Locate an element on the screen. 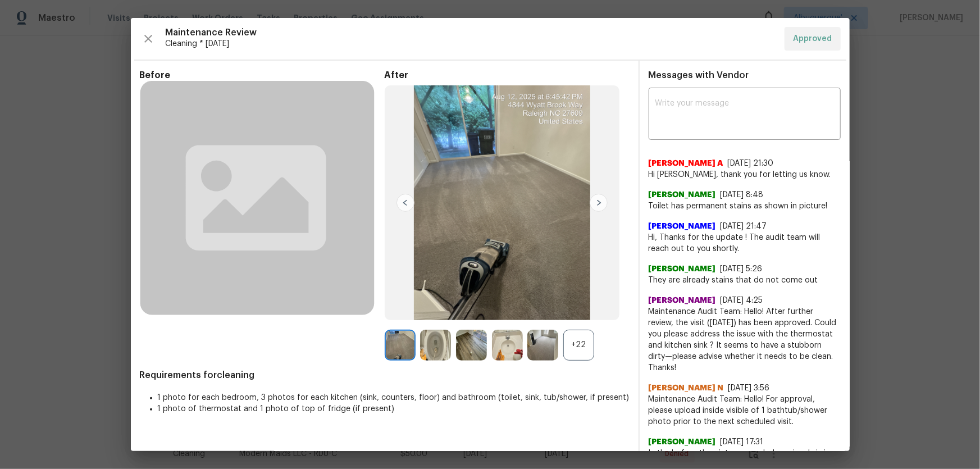  span: Toilet has permanent stains as shown in picture! is located at coordinates (744, 206).